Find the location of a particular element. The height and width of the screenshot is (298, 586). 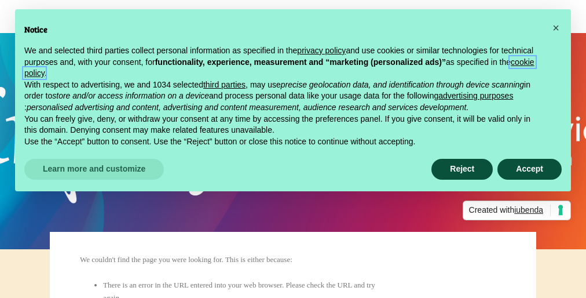

em: personalised advertising and content, advertising and content measurement, audience research and ... is located at coordinates (247, 107).